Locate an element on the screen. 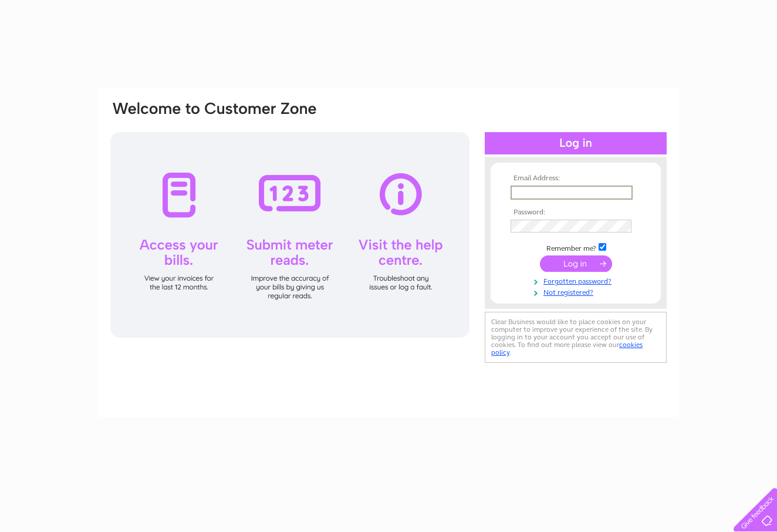 This screenshot has height=532, width=777. a: cookies policy is located at coordinates (567, 348).